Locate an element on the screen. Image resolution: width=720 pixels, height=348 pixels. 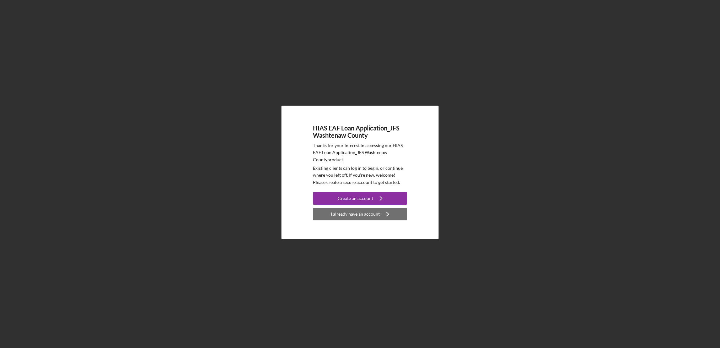
h4: HIAS EAF Loan Application_JFS Washtenaw County is located at coordinates (360, 132).